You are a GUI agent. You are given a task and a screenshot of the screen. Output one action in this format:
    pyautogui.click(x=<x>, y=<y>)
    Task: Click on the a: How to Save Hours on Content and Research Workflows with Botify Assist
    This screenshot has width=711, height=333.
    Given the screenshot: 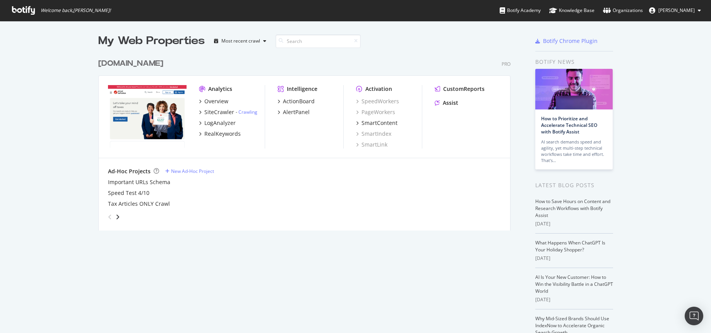 What is the action you would take?
    pyautogui.click(x=573, y=208)
    